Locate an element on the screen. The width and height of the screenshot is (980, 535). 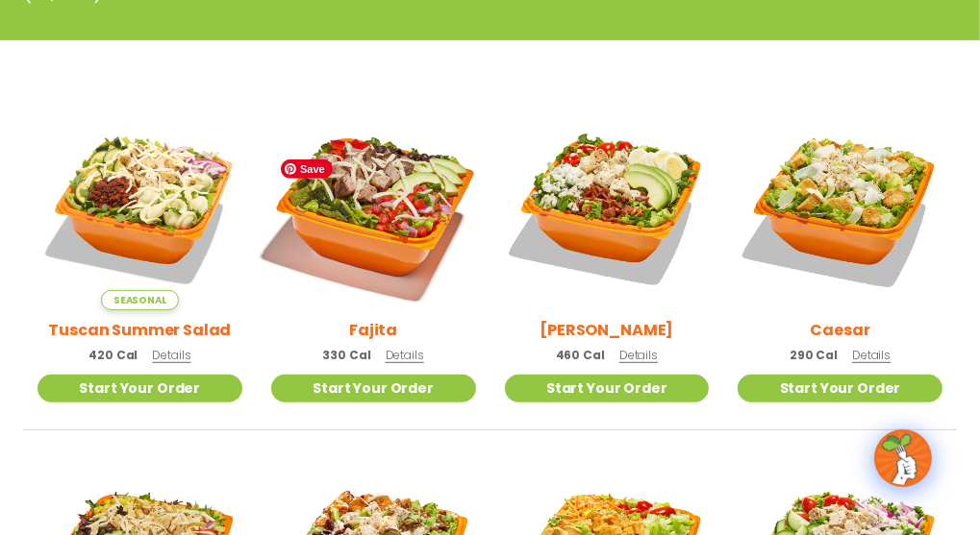
img: Product photo for Fajita Salad is located at coordinates (373, 208).